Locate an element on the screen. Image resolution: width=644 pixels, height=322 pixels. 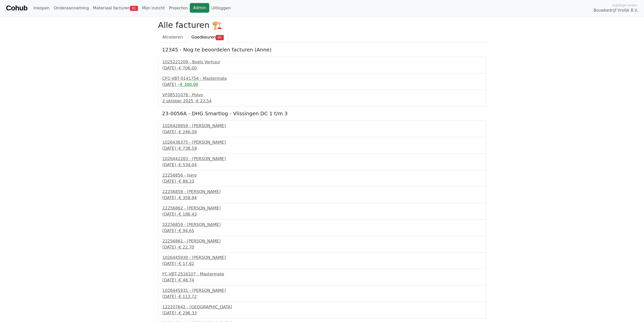
a: Admin is located at coordinates (200, 8).